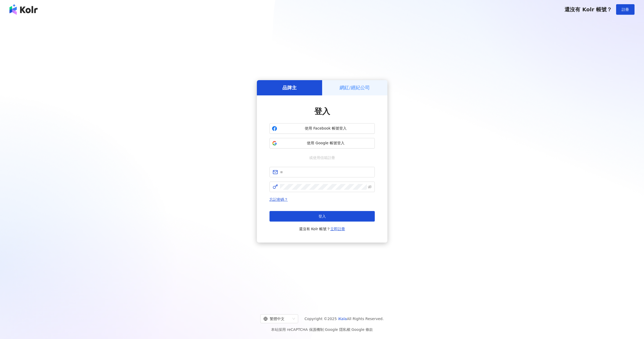 The width and height of the screenshot is (644, 339). Describe the element at coordinates (370, 187) in the screenshot. I see `span: eye-invisible` at that location.